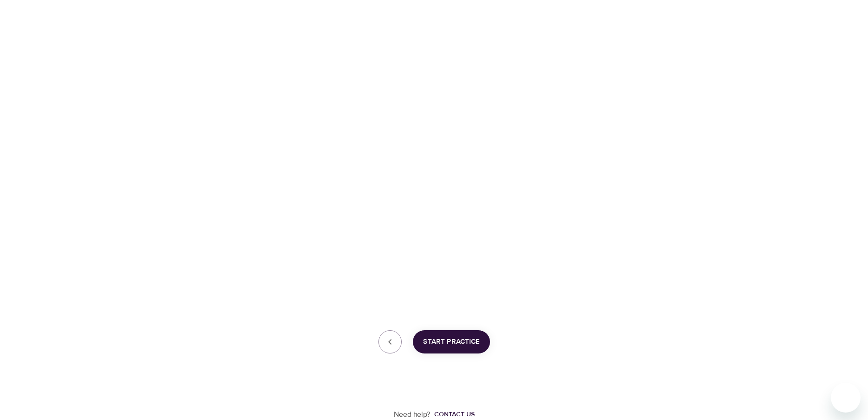  I want to click on div: Contact us, so click(454, 415).